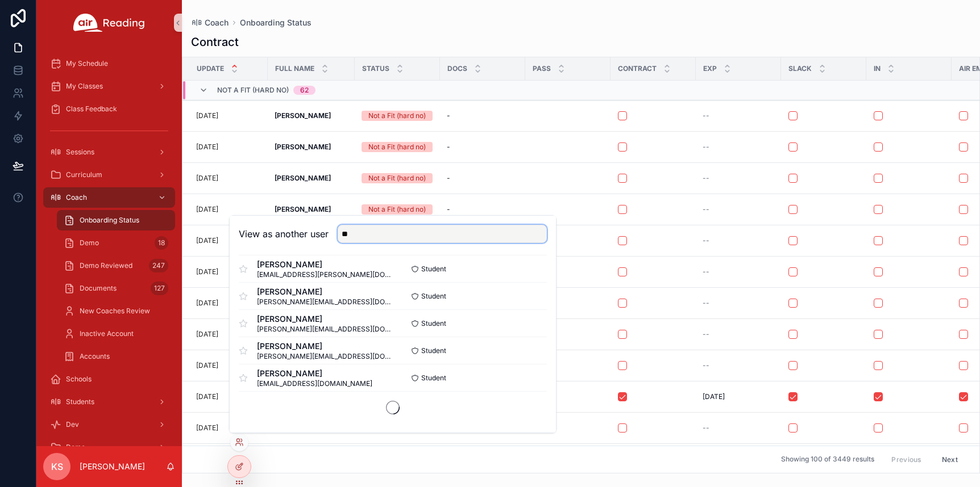 This screenshot has height=487, width=980. Describe the element at coordinates (950, 460) in the screenshot. I see `button: Next` at that location.